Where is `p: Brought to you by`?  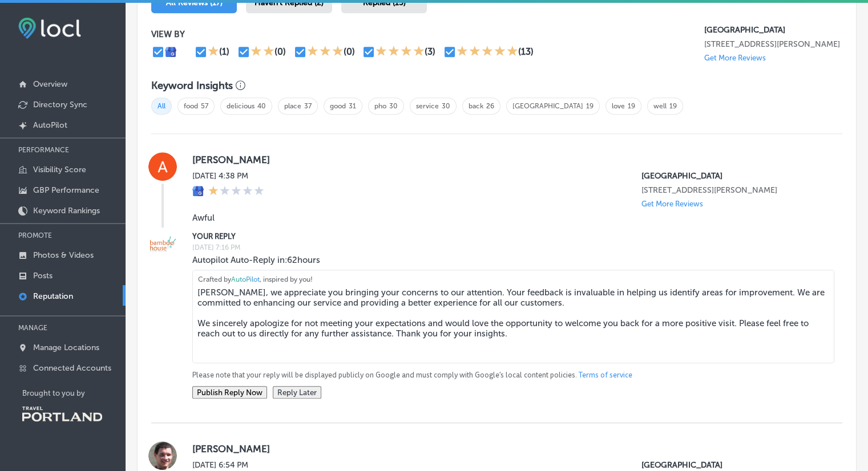
p: Brought to you by is located at coordinates (73, 393).